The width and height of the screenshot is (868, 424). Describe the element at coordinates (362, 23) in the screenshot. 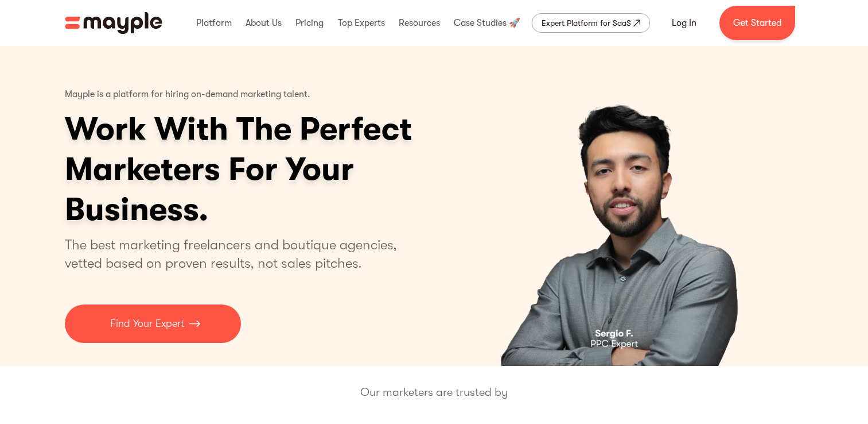

I see `div: Top Experts` at that location.